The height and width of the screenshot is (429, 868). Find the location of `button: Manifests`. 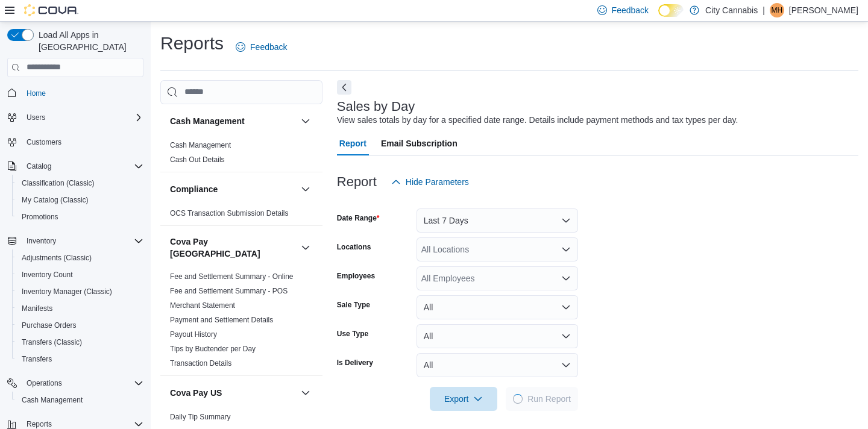

button: Manifests is located at coordinates (80, 309).